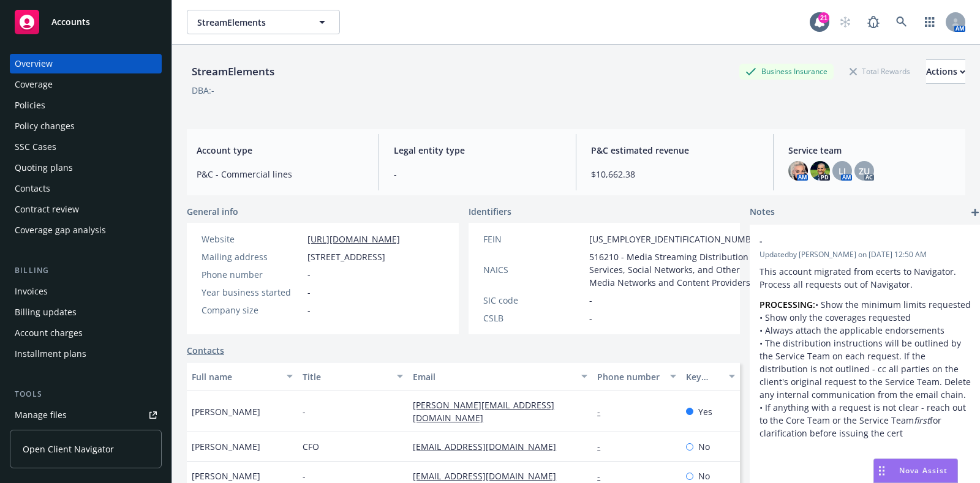 This screenshot has height=483, width=980. Describe the element at coordinates (30, 105) in the screenshot. I see `div: Policies` at that location.